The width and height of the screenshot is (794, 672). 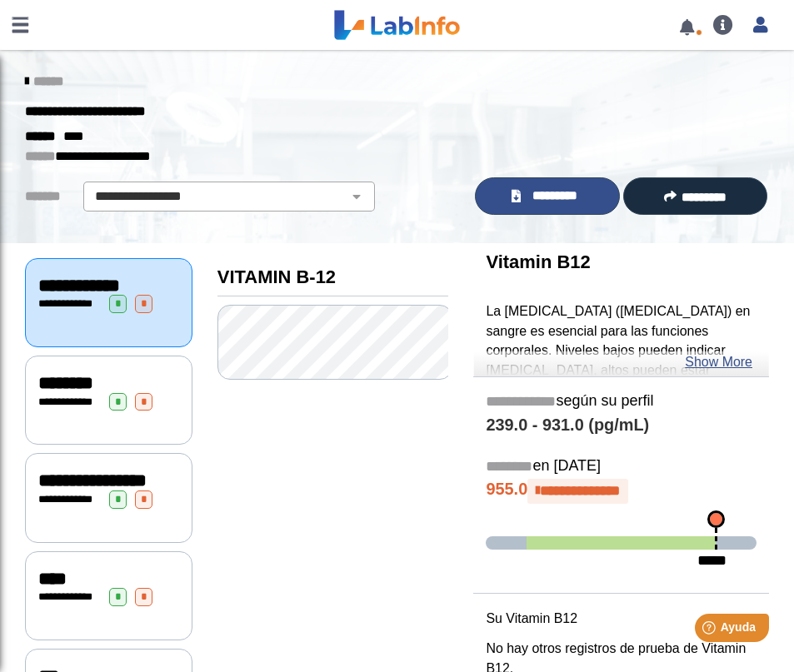 What do you see at coordinates (621, 425) in the screenshot?
I see `h4: 239.0 - 931.0 (pg/mL)` at bounding box center [621, 425].